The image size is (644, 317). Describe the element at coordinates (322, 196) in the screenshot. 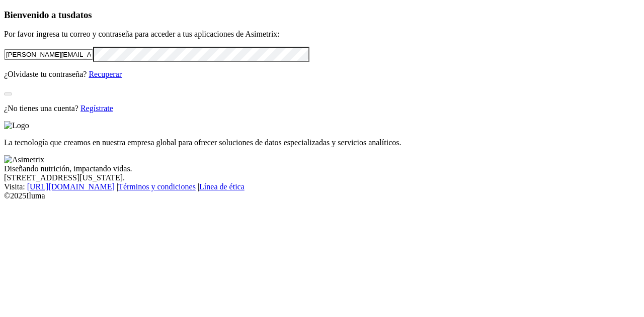

I see `div: © 2025 Iluma` at that location.